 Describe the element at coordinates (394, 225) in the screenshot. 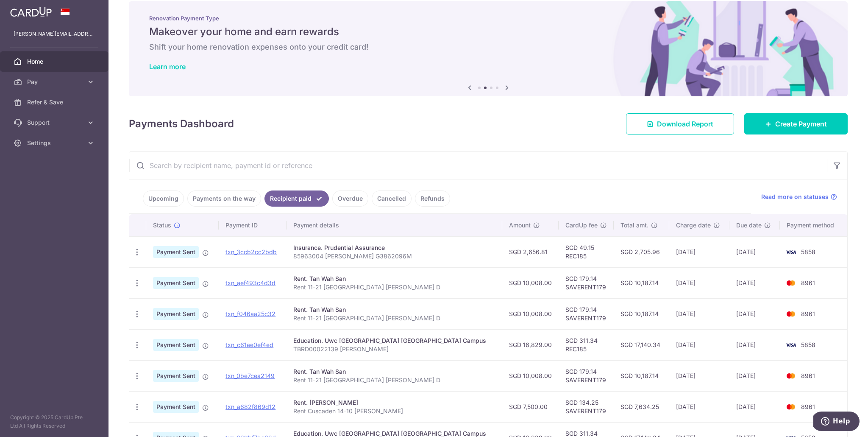

I see `th: Payment details` at that location.